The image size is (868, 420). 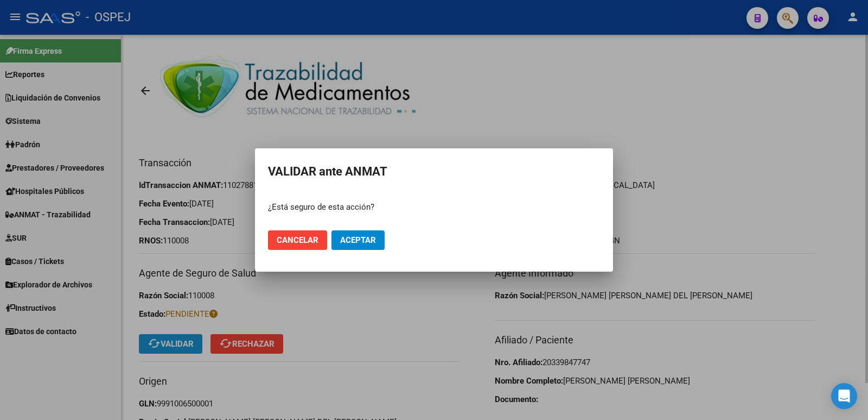 I want to click on button: Cancelar, so click(x=297, y=239).